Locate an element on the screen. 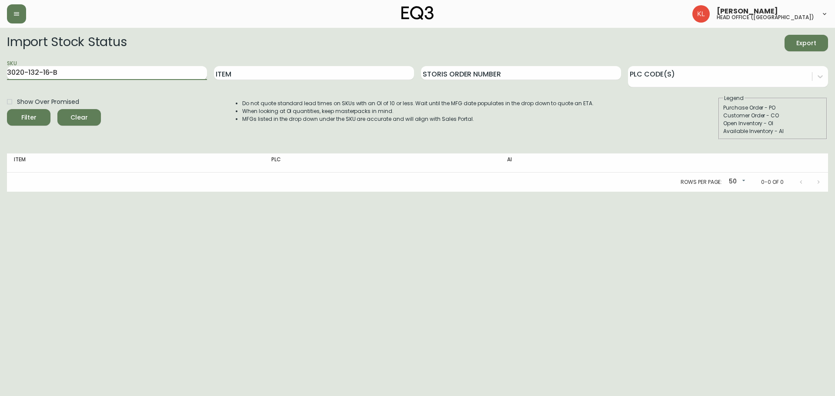  legend: Legend is located at coordinates (734, 98).